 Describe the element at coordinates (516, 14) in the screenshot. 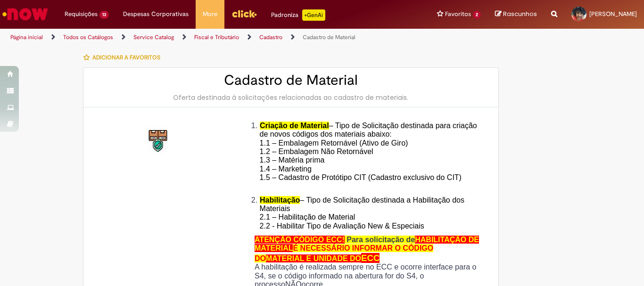

I see `a: Rascunhos` at that location.